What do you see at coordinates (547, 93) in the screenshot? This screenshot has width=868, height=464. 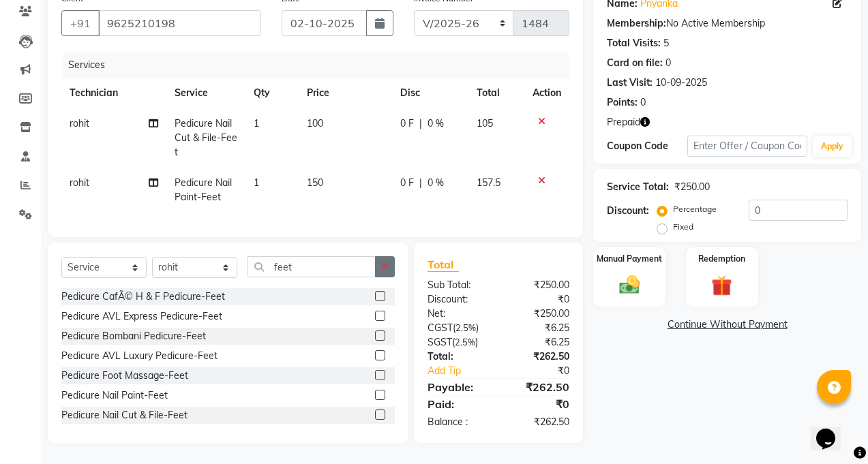 I see `th: Action` at bounding box center [547, 93].